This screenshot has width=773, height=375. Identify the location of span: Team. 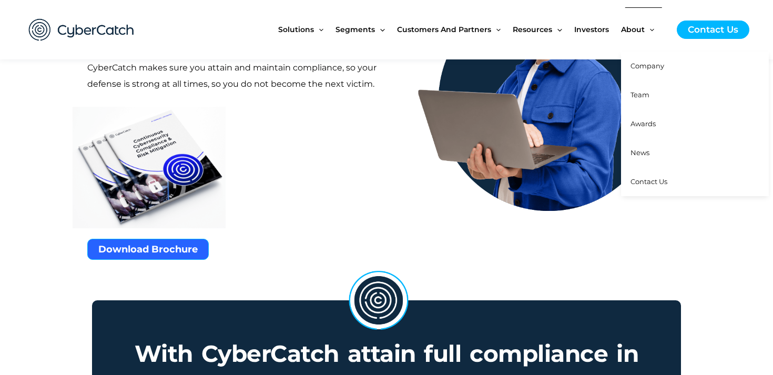
(640, 95).